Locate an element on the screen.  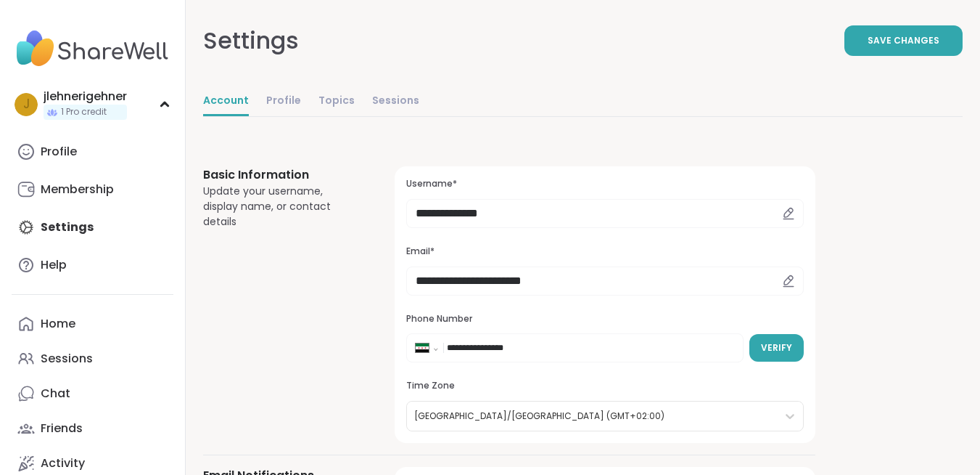
span: Verify is located at coordinates (776, 348).